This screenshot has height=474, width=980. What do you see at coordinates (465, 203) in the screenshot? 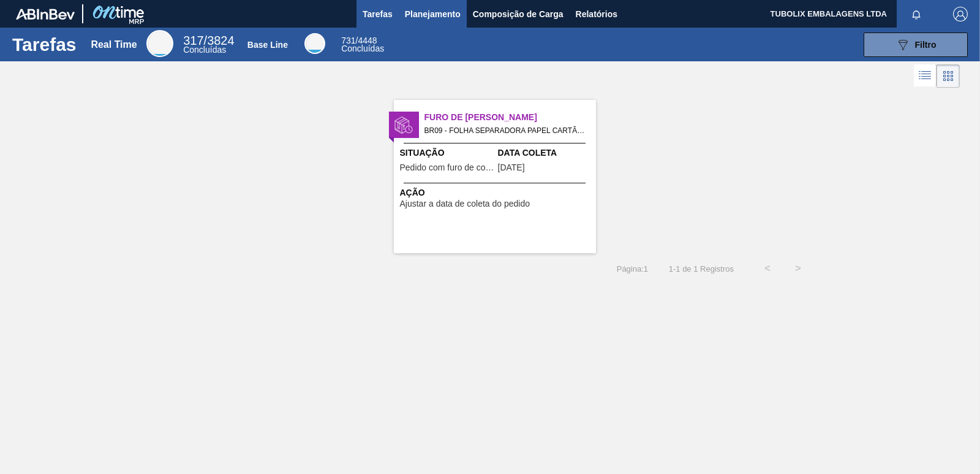
I see `span: Ajustar a data de coleta do pedido` at bounding box center [465, 203].